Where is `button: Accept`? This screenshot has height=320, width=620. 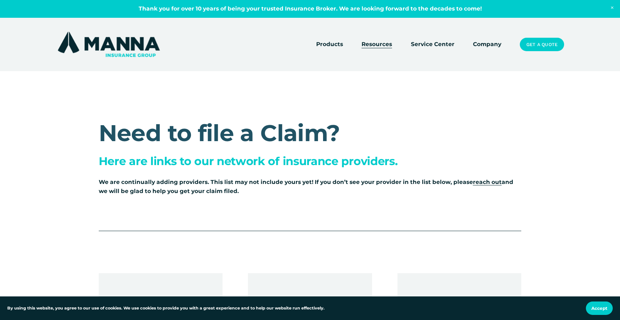
button: Accept is located at coordinates (599, 308).